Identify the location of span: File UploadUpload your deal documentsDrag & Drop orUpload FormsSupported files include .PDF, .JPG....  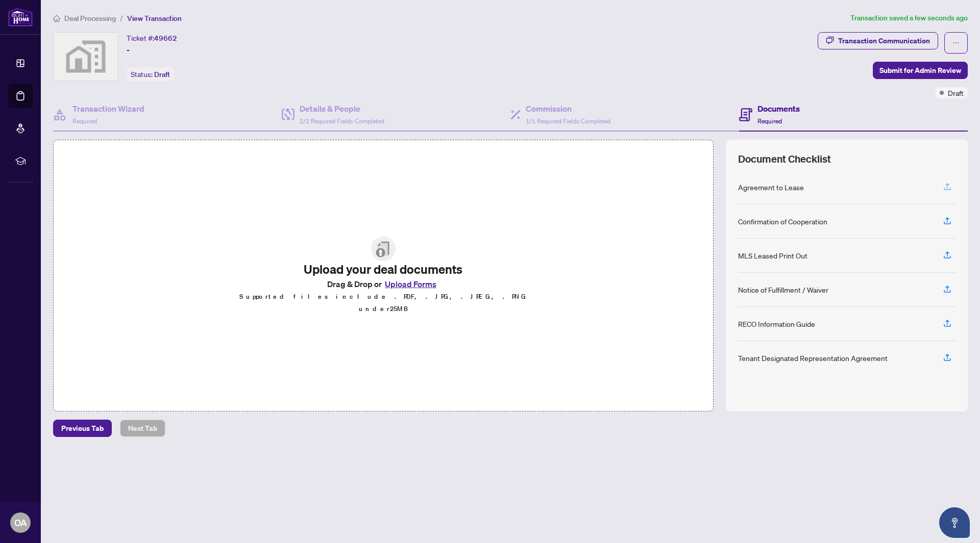
(383, 276).